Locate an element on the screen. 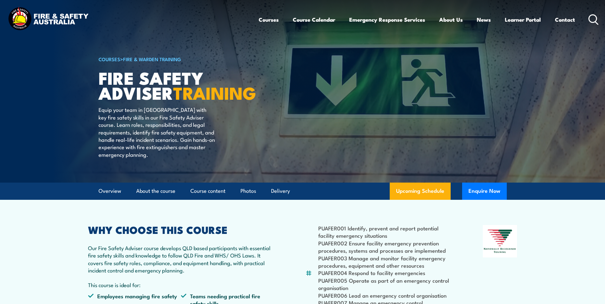  li: PUAFER006 Lead an emergency control organisation is located at coordinates (385, 296).